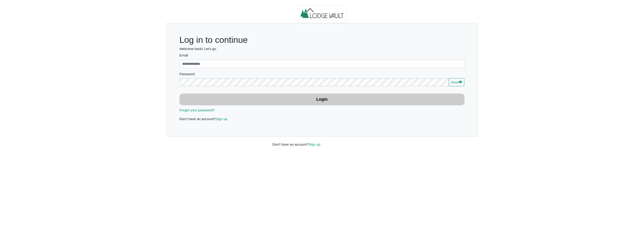 The image size is (644, 244). I want to click on a: Forgot your password?, so click(197, 110).